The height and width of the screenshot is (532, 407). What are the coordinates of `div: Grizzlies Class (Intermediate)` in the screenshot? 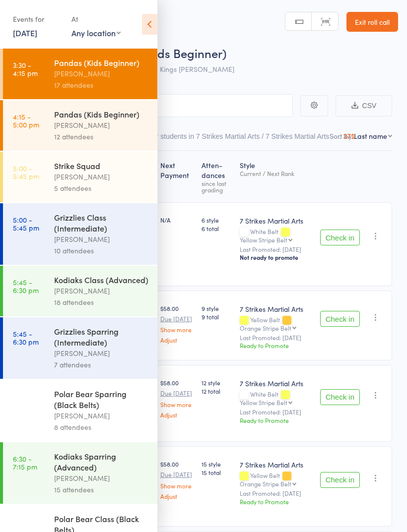 It's located at (101, 223).